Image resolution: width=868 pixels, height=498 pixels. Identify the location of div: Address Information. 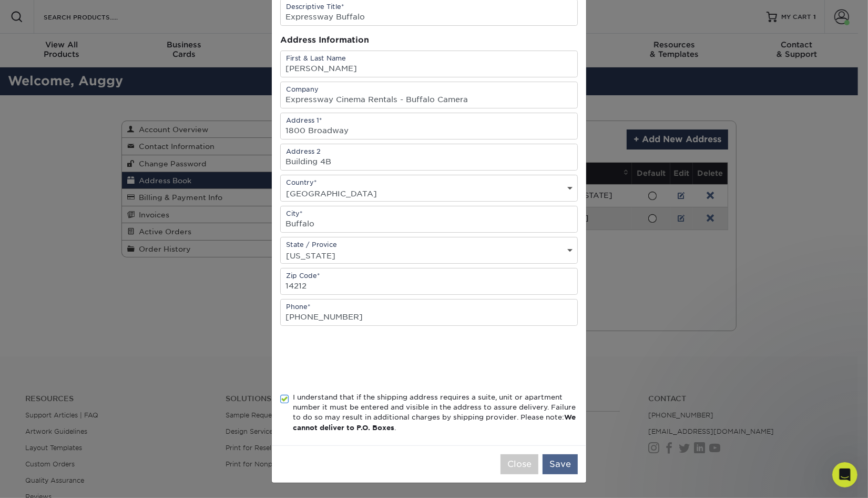
(429, 40).